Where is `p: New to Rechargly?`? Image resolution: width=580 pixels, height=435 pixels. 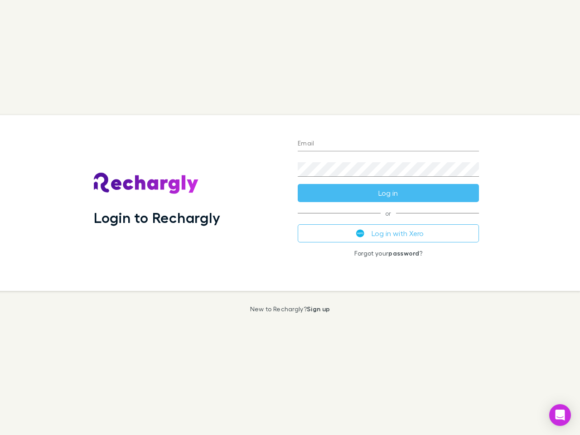 p: New to Rechargly? is located at coordinates (290, 309).